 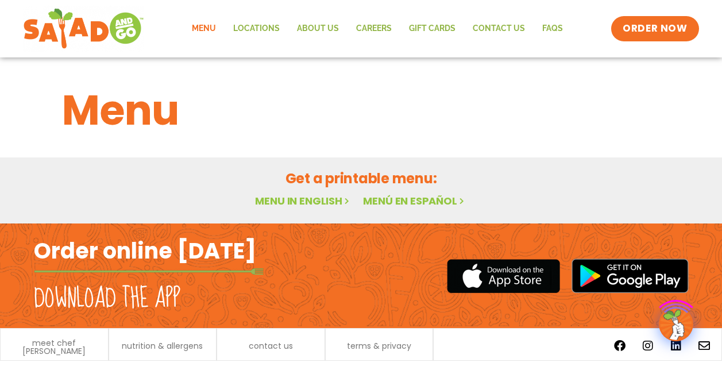 I want to click on a: Contact Us, so click(x=499, y=29).